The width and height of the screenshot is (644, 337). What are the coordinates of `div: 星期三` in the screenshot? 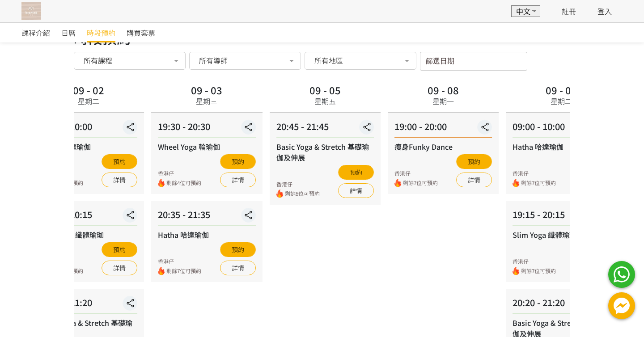 It's located at (207, 101).